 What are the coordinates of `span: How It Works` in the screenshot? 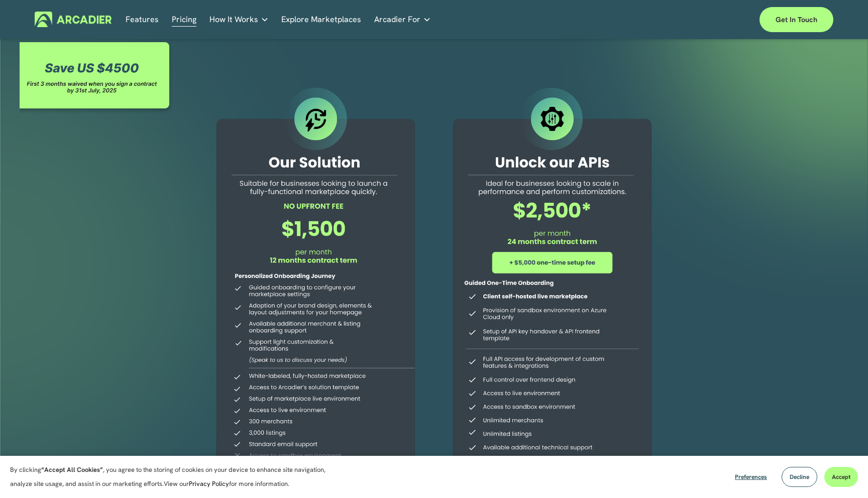 It's located at (233, 20).